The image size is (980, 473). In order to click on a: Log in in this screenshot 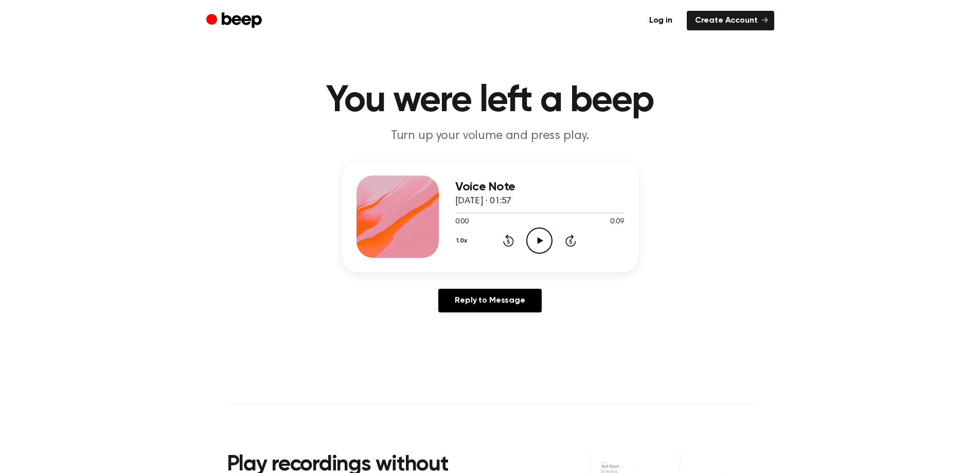, I will do `click(660, 20)`.